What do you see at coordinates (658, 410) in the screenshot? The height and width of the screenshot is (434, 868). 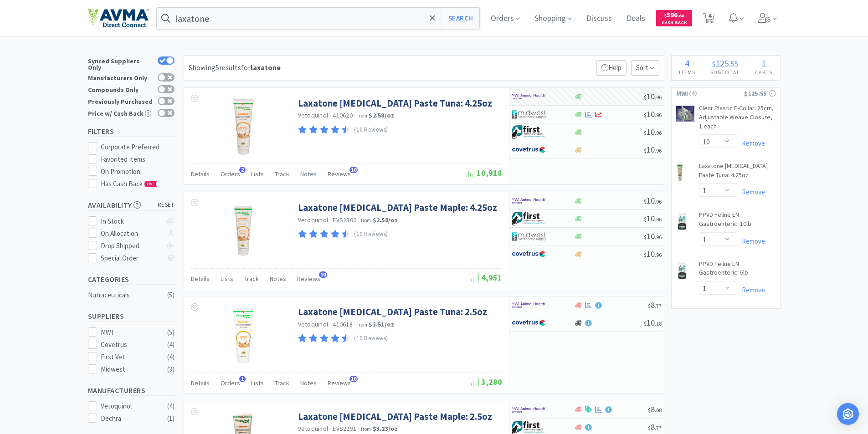 I see `span: . 08` at bounding box center [658, 410].